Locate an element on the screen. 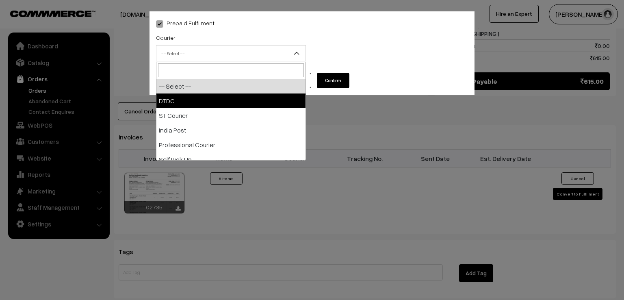  li: DTDC is located at coordinates (231, 101).